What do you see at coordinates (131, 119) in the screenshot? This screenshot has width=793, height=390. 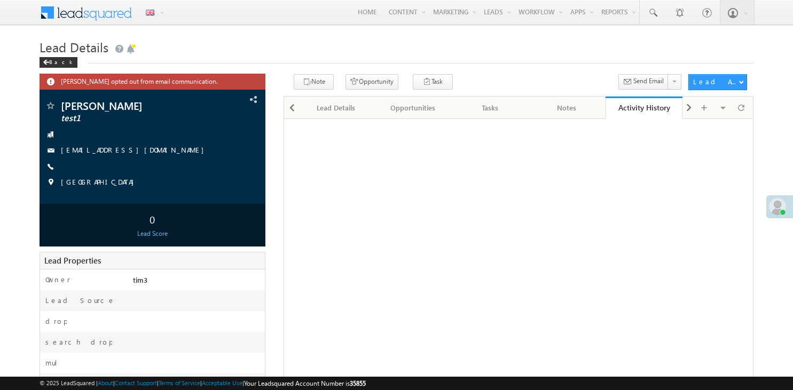 I see `span: test1` at bounding box center [131, 119].